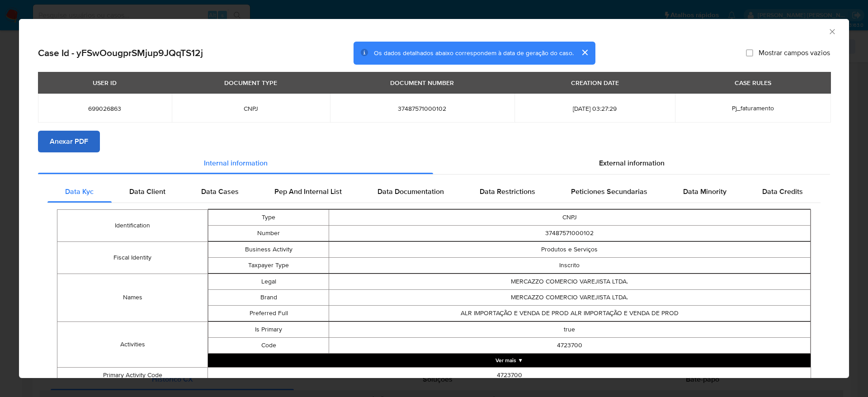 The width and height of the screenshot is (868, 397). Describe the element at coordinates (584, 52) in the screenshot. I see `button: cerrar` at that location.